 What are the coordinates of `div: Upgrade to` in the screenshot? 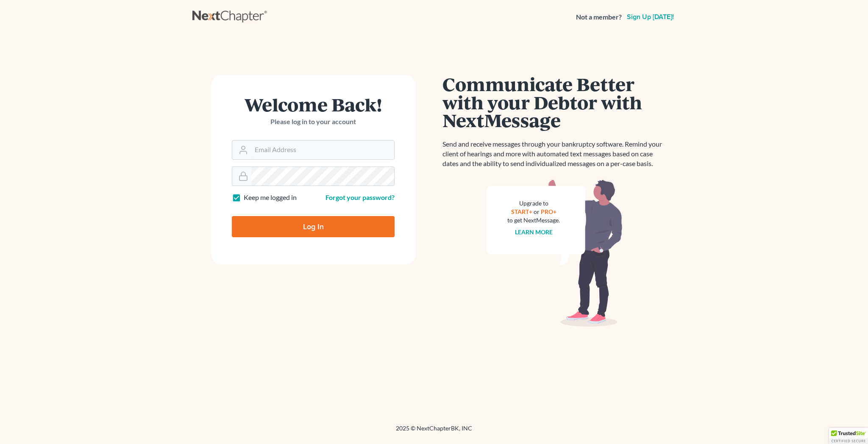 It's located at (534, 203).